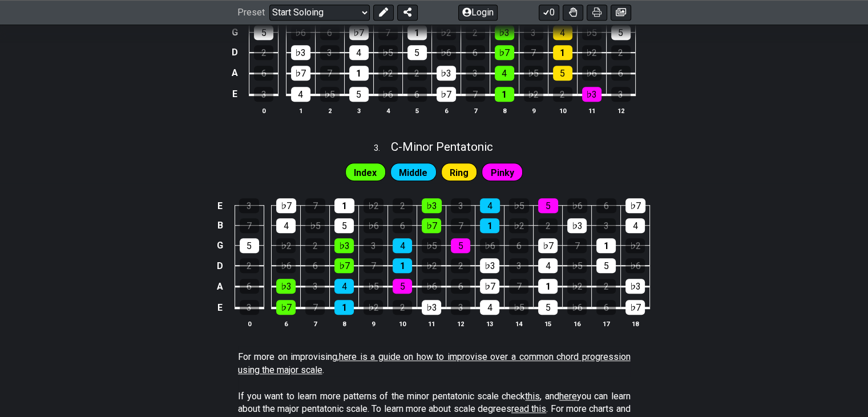  Describe the element at coordinates (478, 12) in the screenshot. I see `button: Login` at that location.